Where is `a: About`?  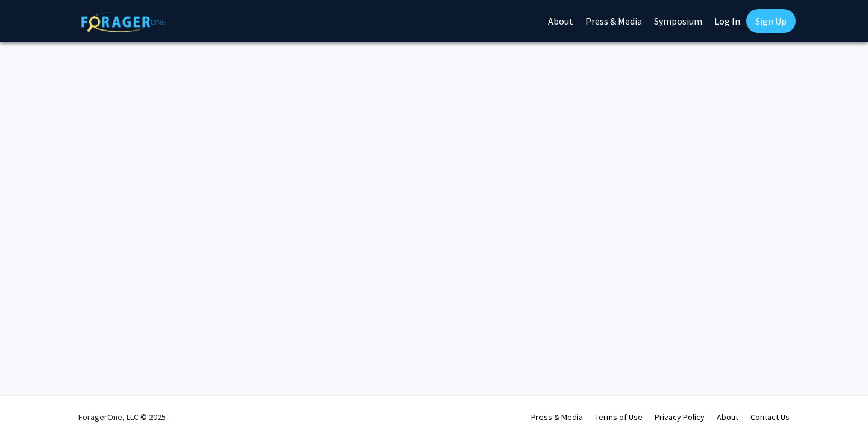
a: About is located at coordinates (727, 417).